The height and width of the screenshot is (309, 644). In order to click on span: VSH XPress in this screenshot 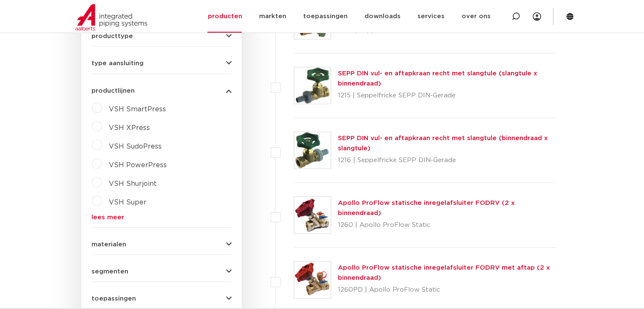, I will do `click(129, 128)`.